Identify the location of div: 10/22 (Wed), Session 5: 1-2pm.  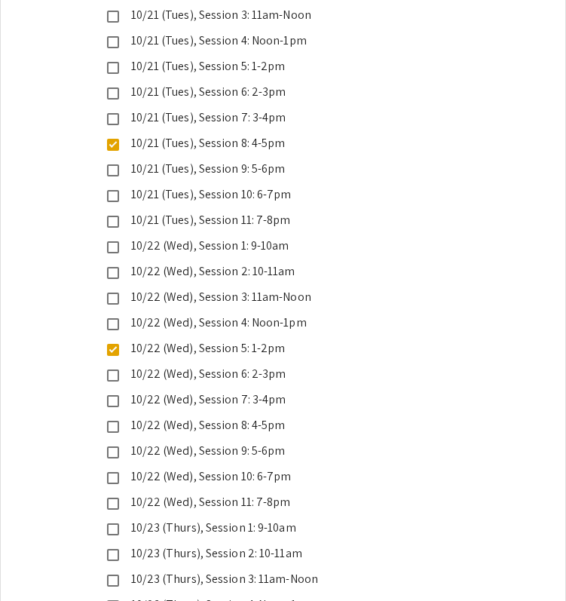
(277, 348).